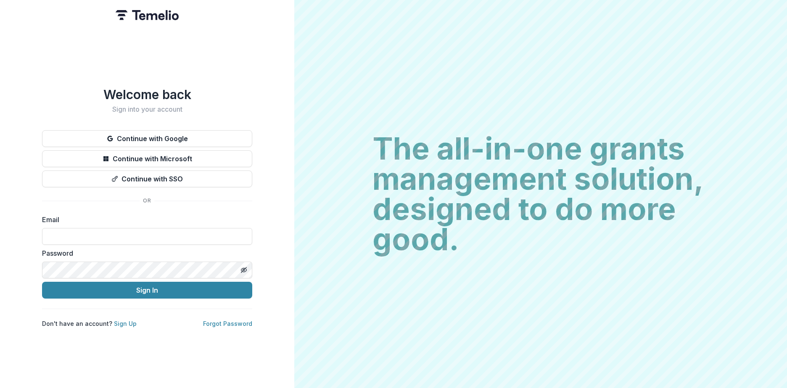 The height and width of the screenshot is (388, 787). I want to click on button: Continue with SSO, so click(147, 179).